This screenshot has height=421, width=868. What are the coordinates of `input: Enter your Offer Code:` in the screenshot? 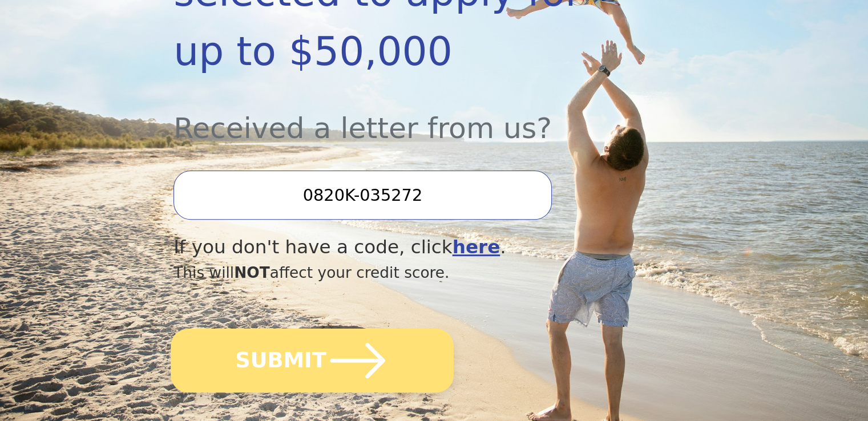 It's located at (363, 195).